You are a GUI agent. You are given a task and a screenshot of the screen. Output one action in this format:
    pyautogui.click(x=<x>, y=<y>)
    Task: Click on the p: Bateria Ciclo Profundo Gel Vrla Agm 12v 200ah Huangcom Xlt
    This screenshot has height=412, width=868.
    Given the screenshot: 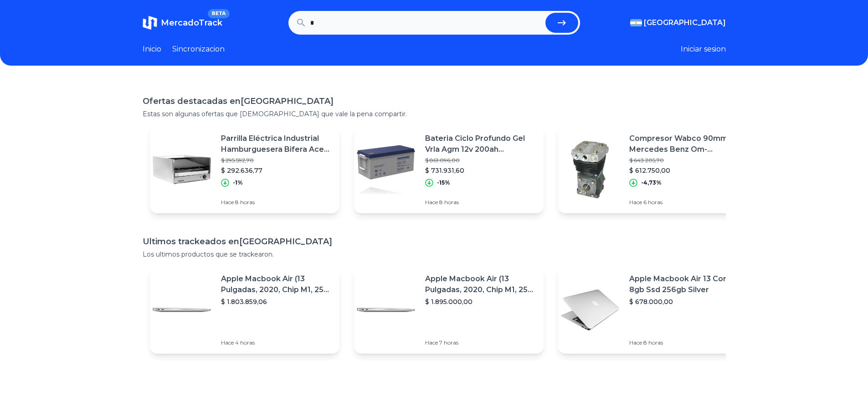 What is the action you would take?
    pyautogui.click(x=481, y=144)
    